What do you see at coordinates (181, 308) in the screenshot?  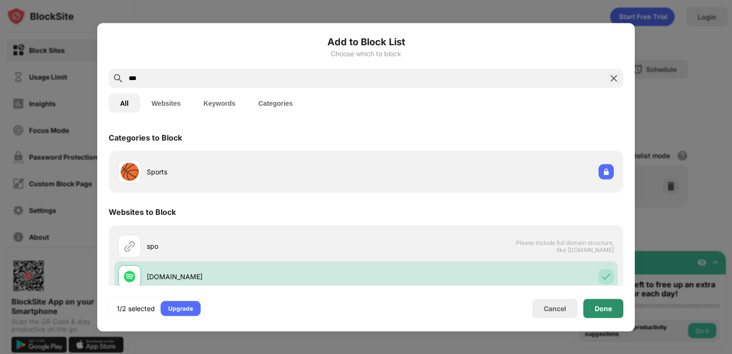 I see `div: Upgrade` at bounding box center [181, 308].